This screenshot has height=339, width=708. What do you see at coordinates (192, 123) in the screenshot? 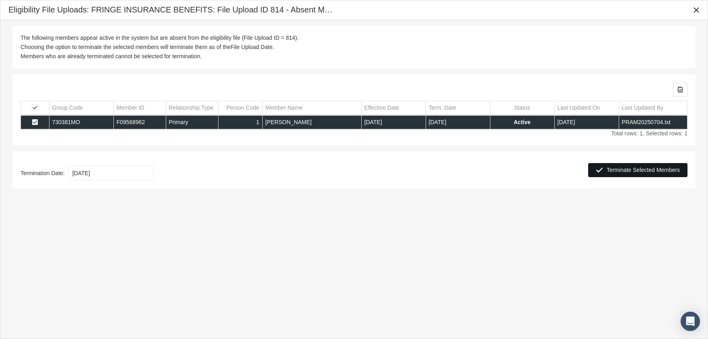
I see `td: Primary` at bounding box center [192, 123].